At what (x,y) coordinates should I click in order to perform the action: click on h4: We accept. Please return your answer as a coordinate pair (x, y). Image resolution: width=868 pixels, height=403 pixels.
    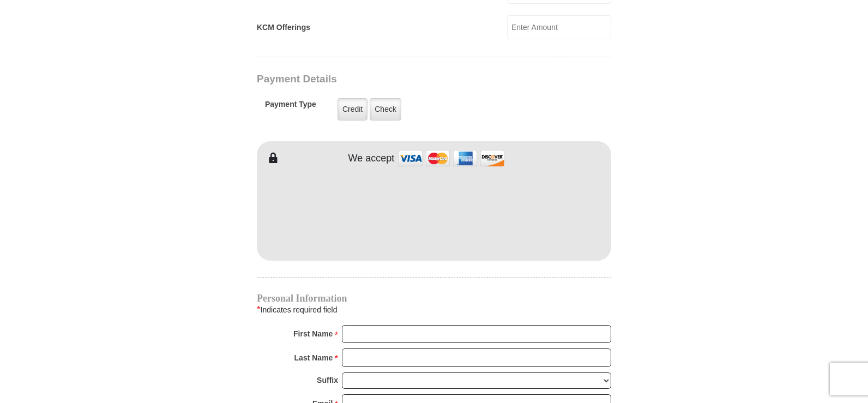
    Looking at the image, I should click on (371, 158).